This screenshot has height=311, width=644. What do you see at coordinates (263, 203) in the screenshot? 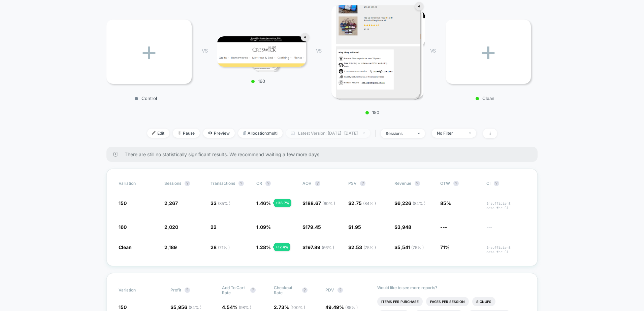
I see `span: 1.46 %` at bounding box center [263, 203].